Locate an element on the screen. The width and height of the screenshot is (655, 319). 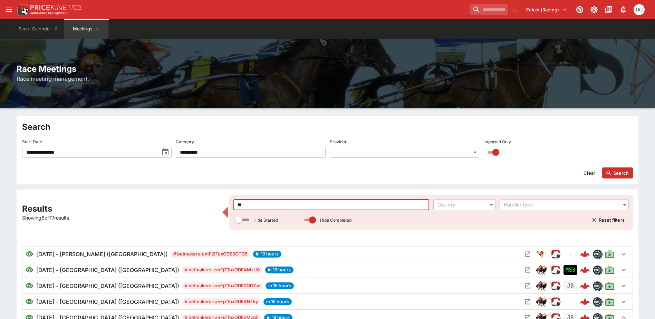
img: PriceKinetics is located at coordinates (56, 7).